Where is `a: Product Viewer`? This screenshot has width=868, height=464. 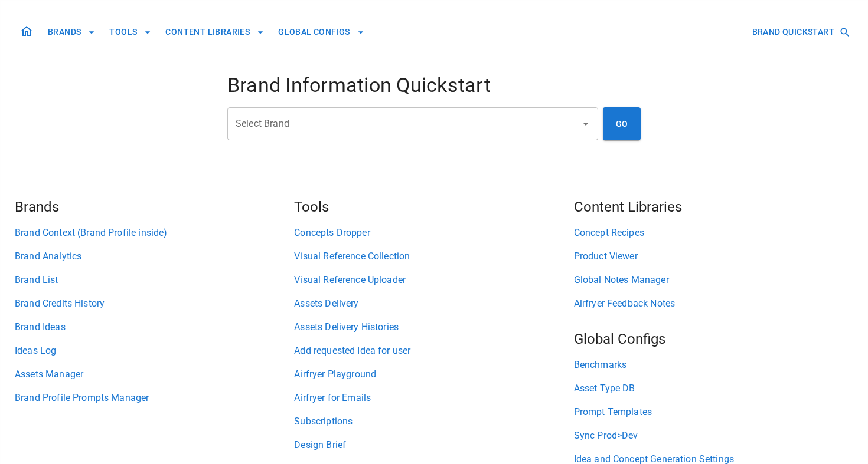
a: Product Viewer is located at coordinates (713, 257).